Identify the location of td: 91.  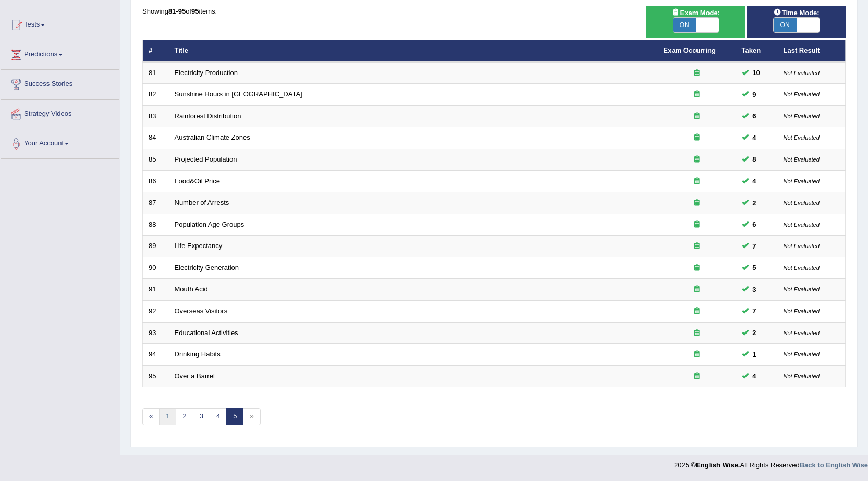
(156, 290).